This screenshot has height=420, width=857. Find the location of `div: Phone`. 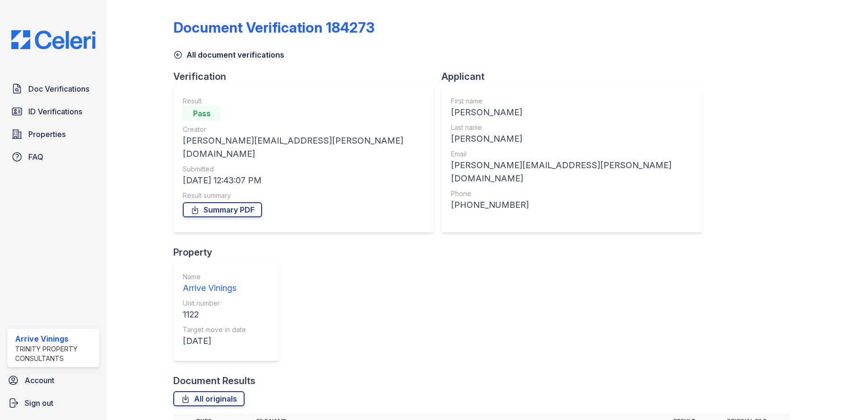

div: Phone is located at coordinates (572, 194).